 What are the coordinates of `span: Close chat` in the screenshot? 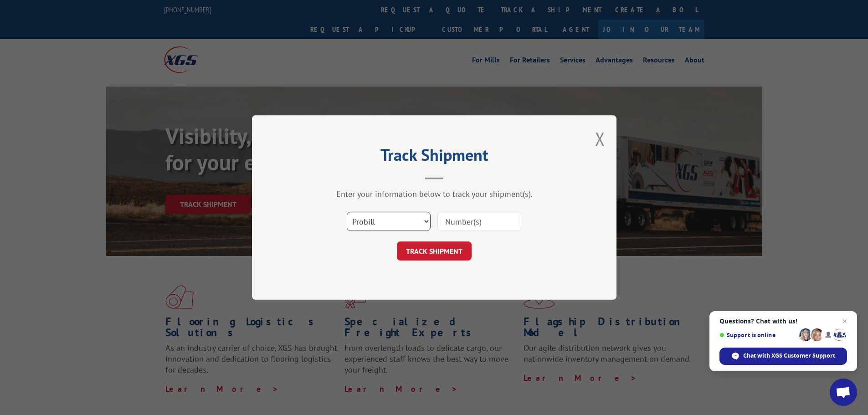 It's located at (845, 321).